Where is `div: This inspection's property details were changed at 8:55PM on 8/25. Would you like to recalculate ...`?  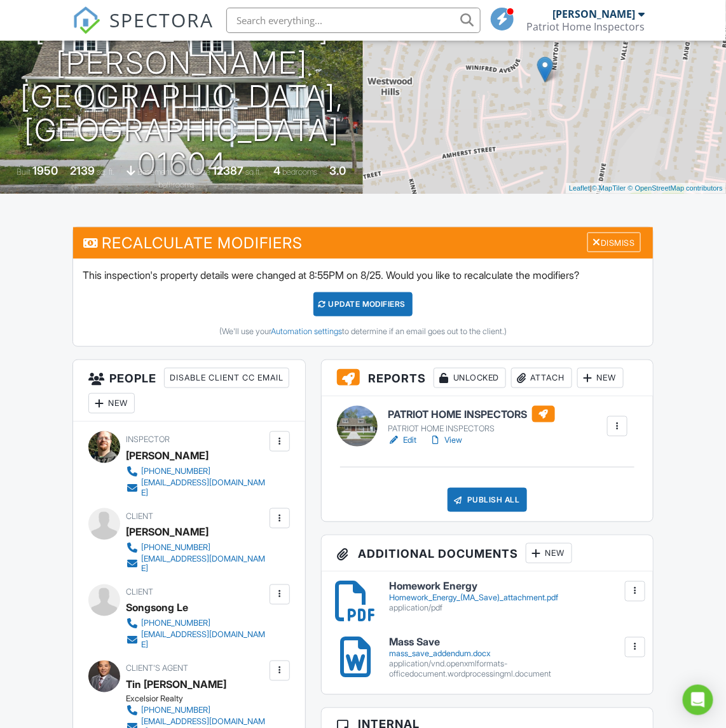
div: This inspection's property details were changed at 8:55PM on 8/25. Would you like to recalculate ... is located at coordinates (363, 303).